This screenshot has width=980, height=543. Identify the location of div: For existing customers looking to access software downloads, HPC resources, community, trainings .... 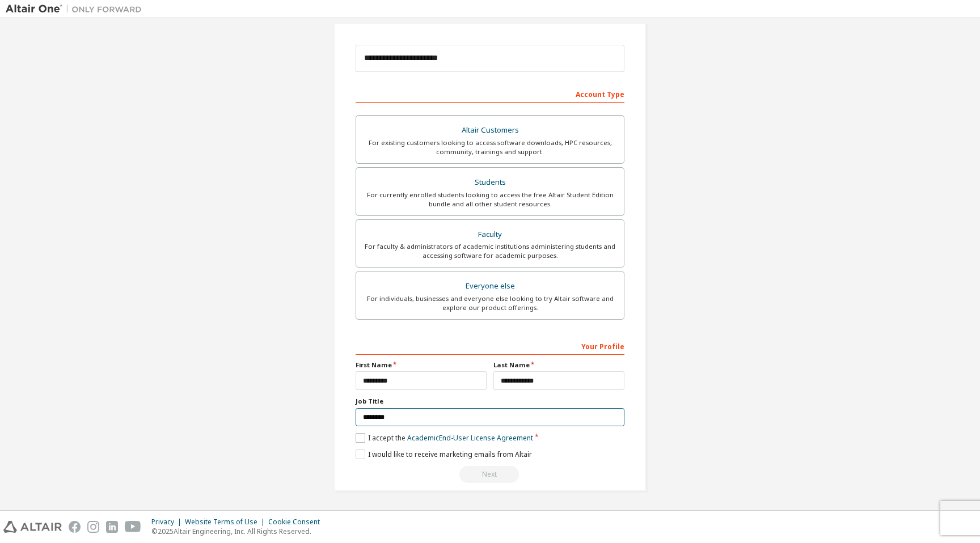
(490, 147).